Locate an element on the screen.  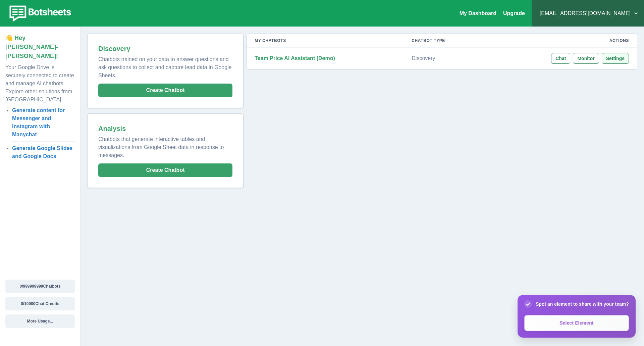
button: More Usage... is located at coordinates (40, 321).